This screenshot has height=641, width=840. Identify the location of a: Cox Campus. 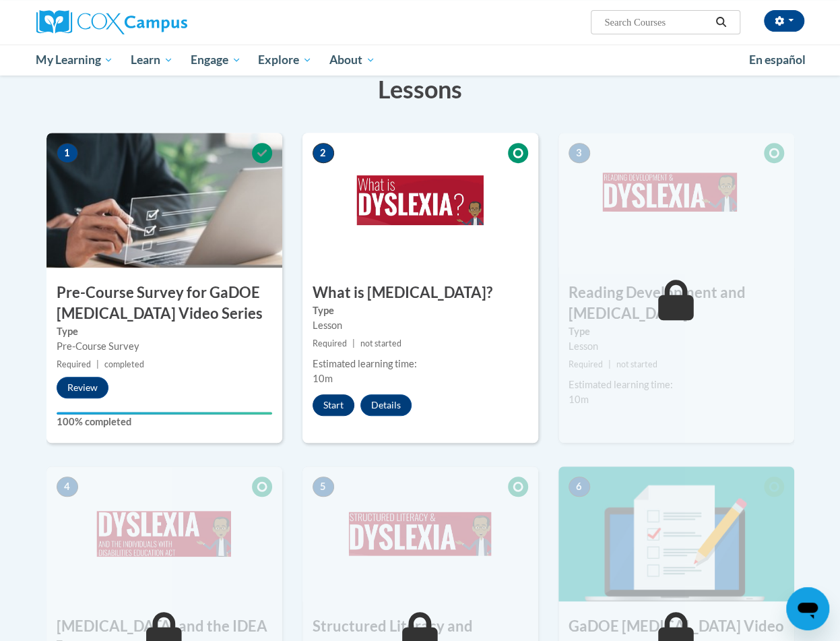
(157, 22).